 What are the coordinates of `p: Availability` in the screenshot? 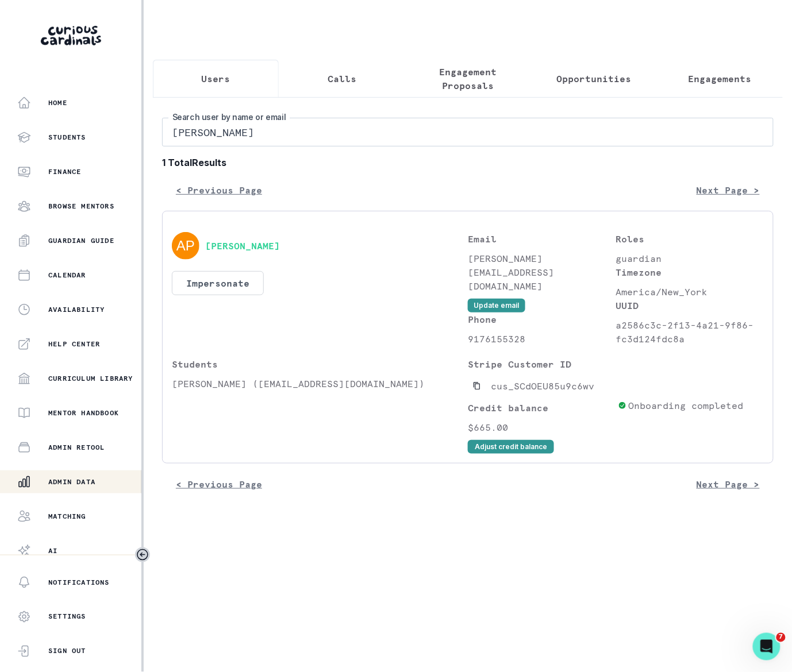 It's located at (76, 309).